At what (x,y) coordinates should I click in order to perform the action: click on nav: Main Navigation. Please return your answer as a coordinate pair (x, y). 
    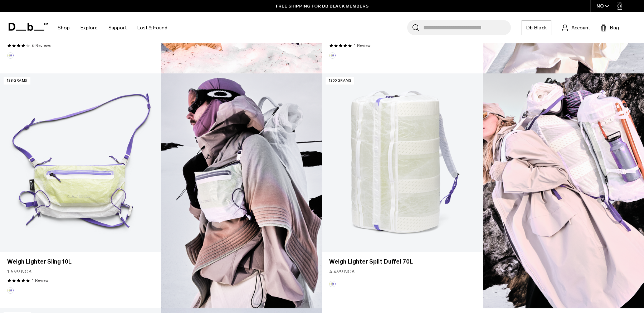
    Looking at the image, I should click on (112, 27).